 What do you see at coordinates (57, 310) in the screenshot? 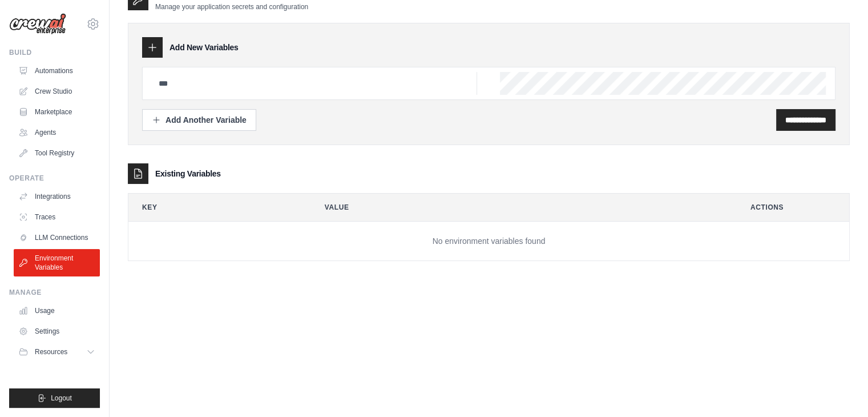
I see `a: Usage` at bounding box center [57, 310].